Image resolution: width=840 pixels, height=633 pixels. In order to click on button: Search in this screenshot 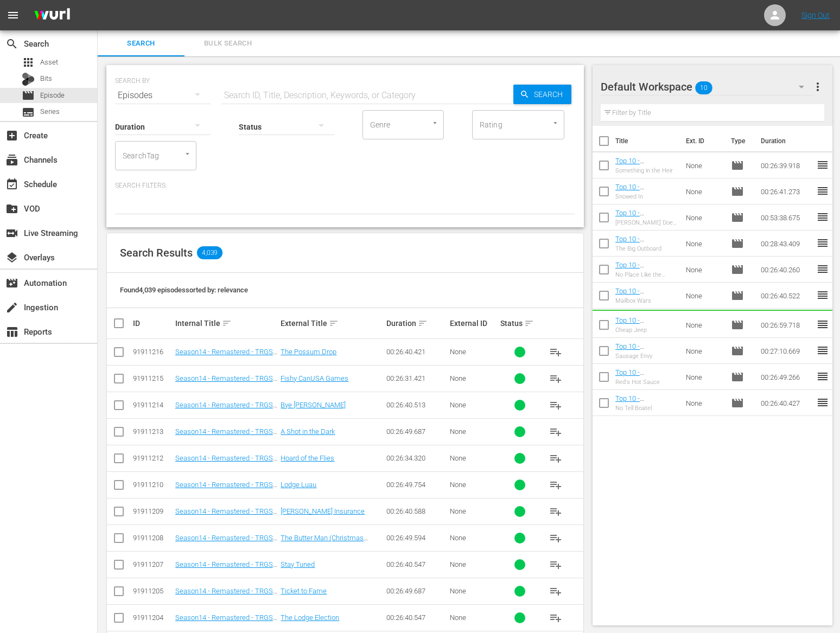, I will do `click(542, 94)`.